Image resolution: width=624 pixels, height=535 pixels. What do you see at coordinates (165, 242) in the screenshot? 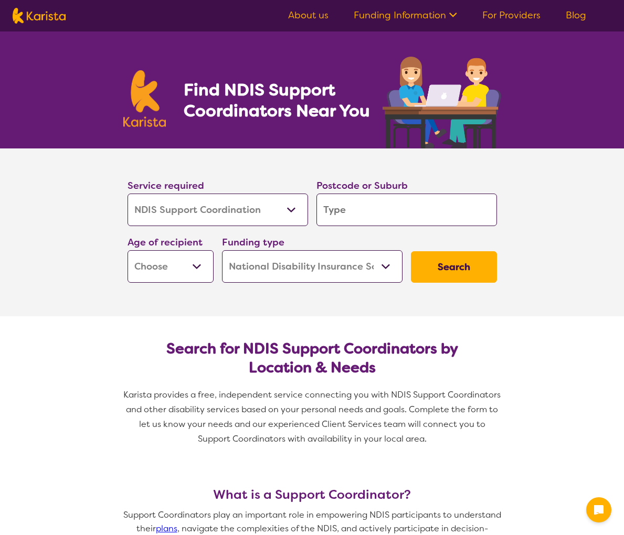
I see `label: Age of recipient` at bounding box center [165, 242].